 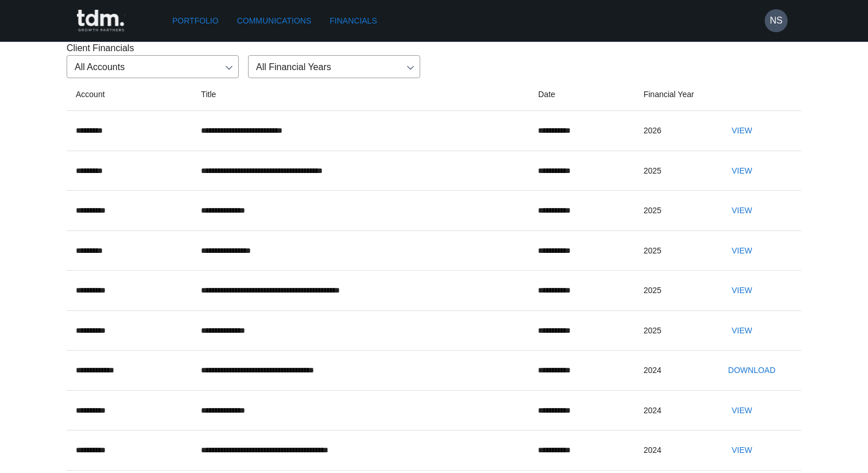 What do you see at coordinates (130, 94) in the screenshot?
I see `th: Account` at bounding box center [130, 94].